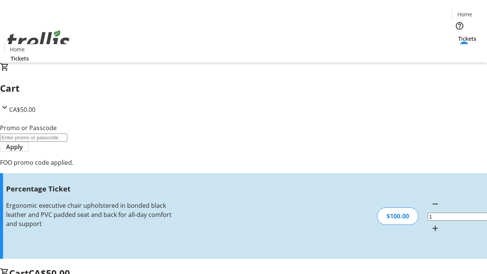  I want to click on div: Ergonomic executive chair upholstered in bonded black leather and PVC padded seat and back for al..., so click(89, 215).